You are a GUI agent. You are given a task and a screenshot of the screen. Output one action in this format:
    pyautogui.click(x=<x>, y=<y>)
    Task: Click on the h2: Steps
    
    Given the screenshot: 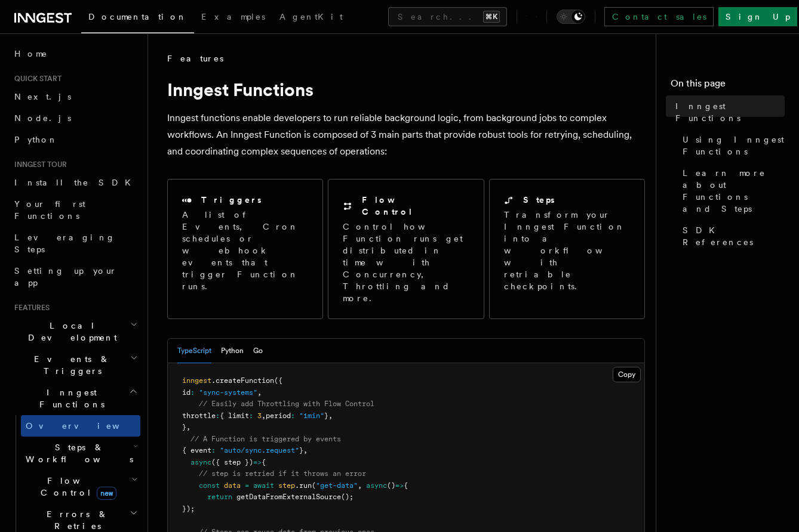 What is the action you would take?
    pyautogui.click(x=539, y=200)
    